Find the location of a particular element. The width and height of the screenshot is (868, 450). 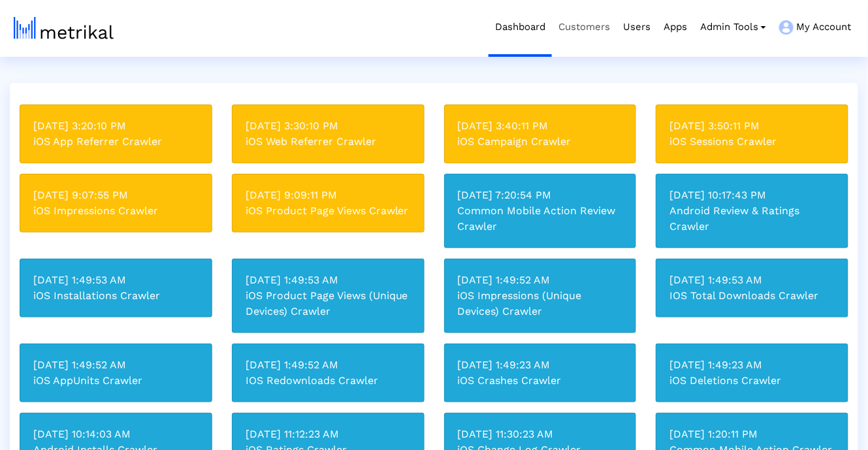

div: iOS AppUnits Crawler is located at coordinates (116, 381).